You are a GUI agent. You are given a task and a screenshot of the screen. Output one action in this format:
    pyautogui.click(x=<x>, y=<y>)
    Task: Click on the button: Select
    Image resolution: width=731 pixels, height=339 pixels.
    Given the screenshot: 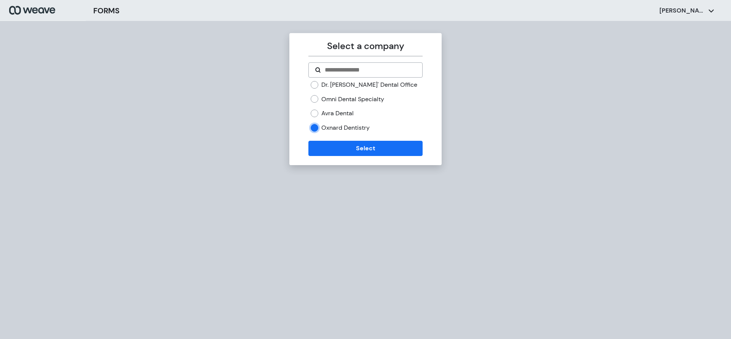 What is the action you would take?
    pyautogui.click(x=365, y=148)
    